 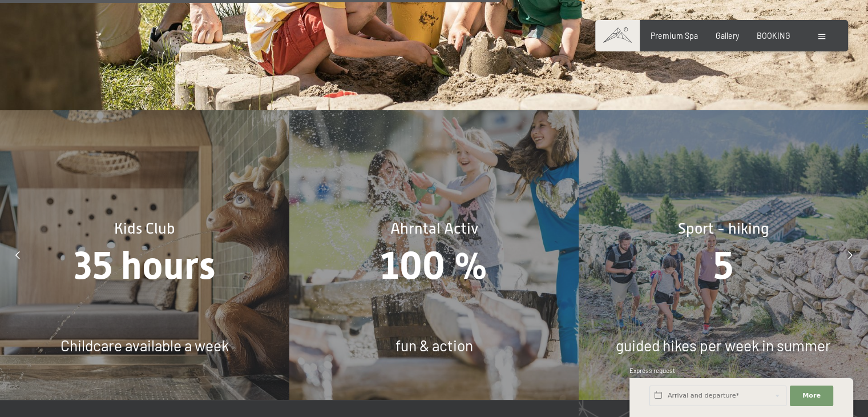 What do you see at coordinates (144, 229) in the screenshot?
I see `span: Kids Club` at bounding box center [144, 229].